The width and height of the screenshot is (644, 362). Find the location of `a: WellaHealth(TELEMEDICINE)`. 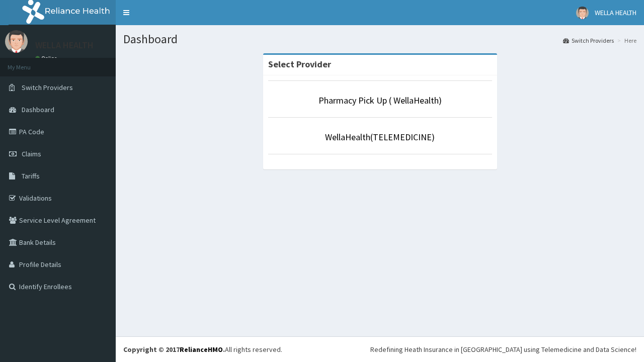

a: WellaHealth(TELEMEDICINE) is located at coordinates (380, 137).